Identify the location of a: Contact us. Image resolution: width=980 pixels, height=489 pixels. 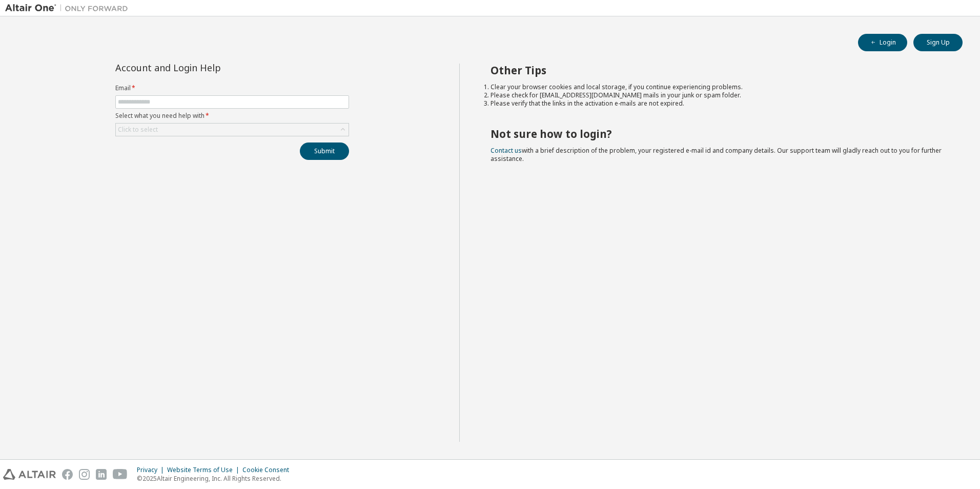
(506, 150).